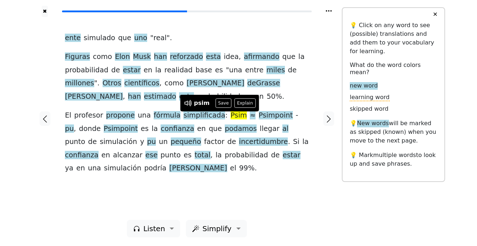  What do you see at coordinates (217, 229) in the screenshot?
I see `span: Simplify` at bounding box center [217, 229].